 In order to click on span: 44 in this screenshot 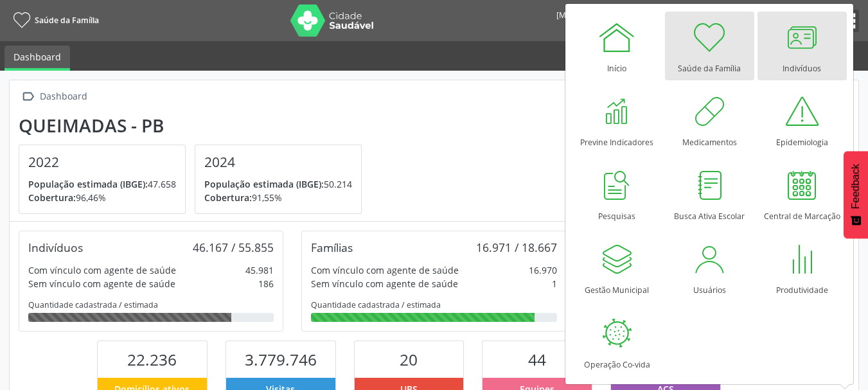, I will do `click(537, 359)`.